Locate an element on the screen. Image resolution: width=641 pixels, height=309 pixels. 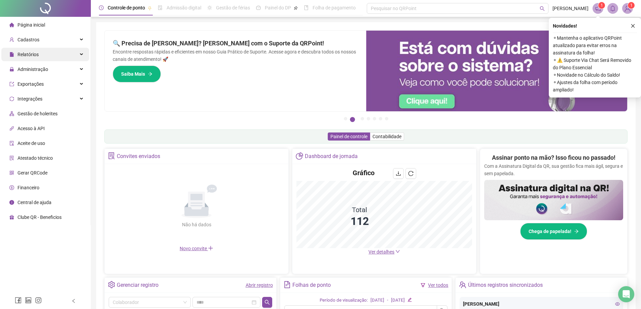
span: Contabilidade is located at coordinates (387, 137).